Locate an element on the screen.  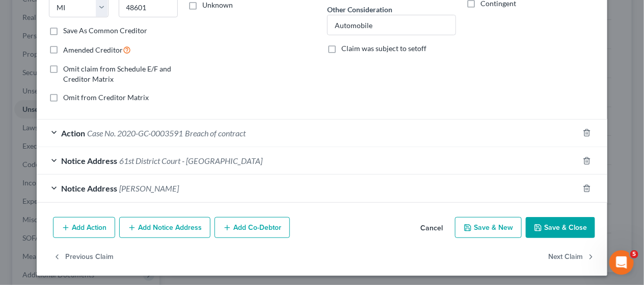
span: Amended Creditor is located at coordinates (93, 50).